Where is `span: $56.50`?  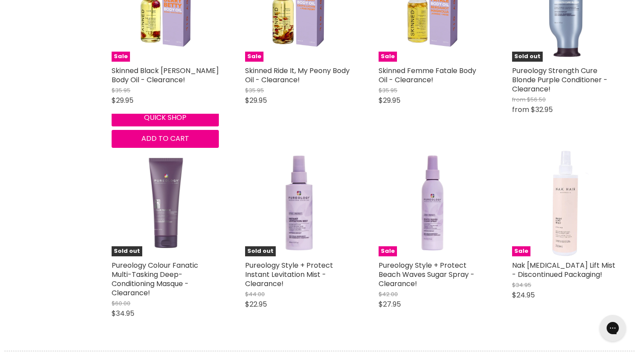
span: $56.50 is located at coordinates (536, 99).